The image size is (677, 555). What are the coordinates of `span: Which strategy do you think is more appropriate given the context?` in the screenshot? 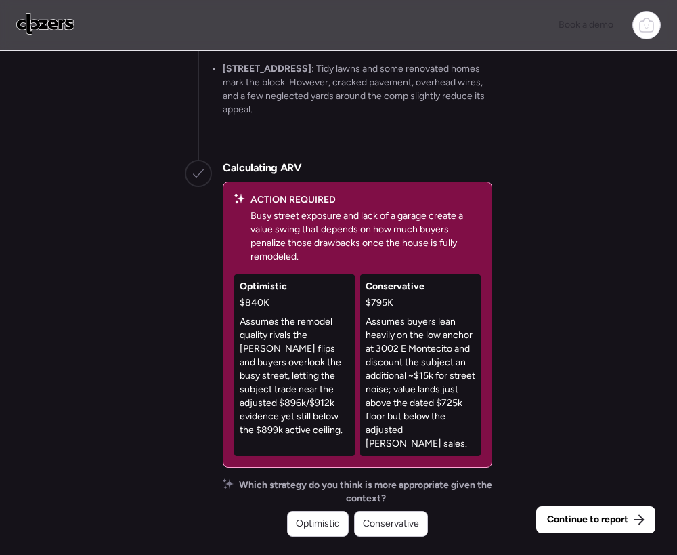 It's located at (366, 492).